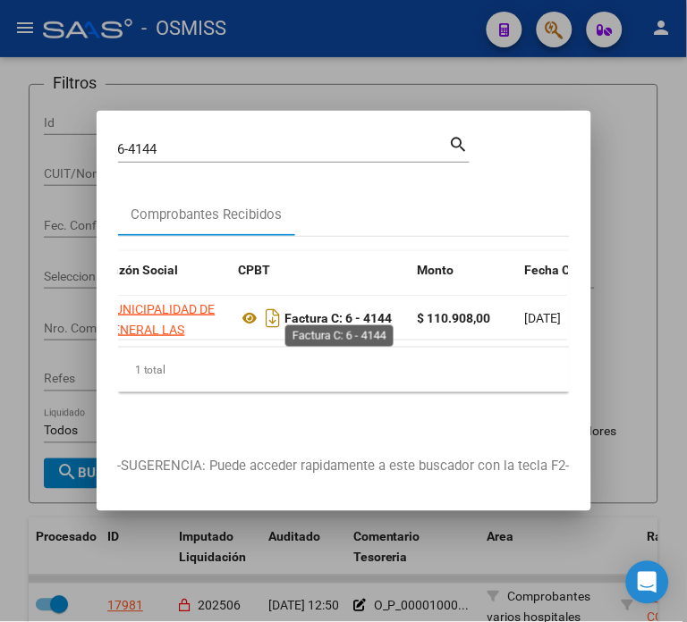 The width and height of the screenshot is (687, 622). Describe the element at coordinates (343, 467) in the screenshot. I see `p: -SUGERENCIA: Puede acceder rapidamente a este buscador con la tecla F2-` at that location.